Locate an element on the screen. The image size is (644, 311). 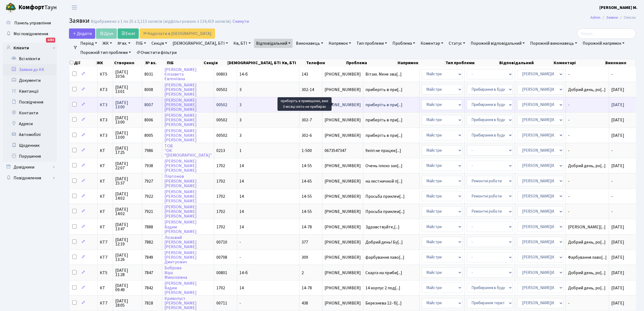
span: 8006 is located at coordinates (149, 120).